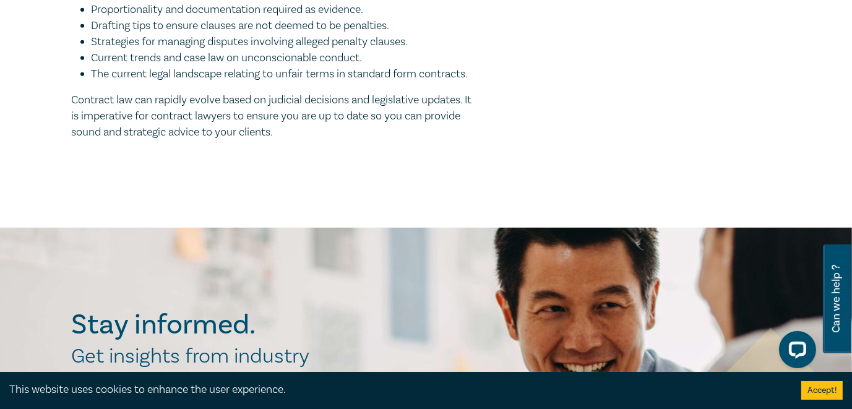 The width and height of the screenshot is (852, 409). What do you see at coordinates (286, 74) in the screenshot?
I see `li: The current legal landscape relating to unfair terms in standard form contracts.` at bounding box center [286, 74].